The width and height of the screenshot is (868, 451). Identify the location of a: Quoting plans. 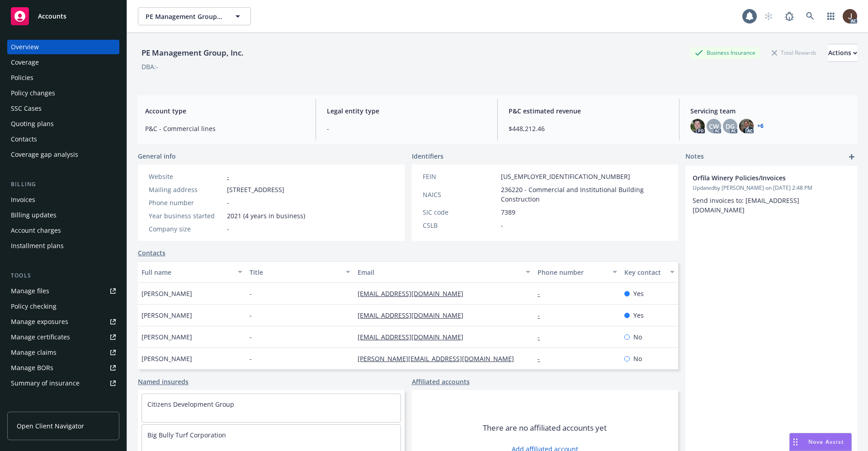
(64, 124).